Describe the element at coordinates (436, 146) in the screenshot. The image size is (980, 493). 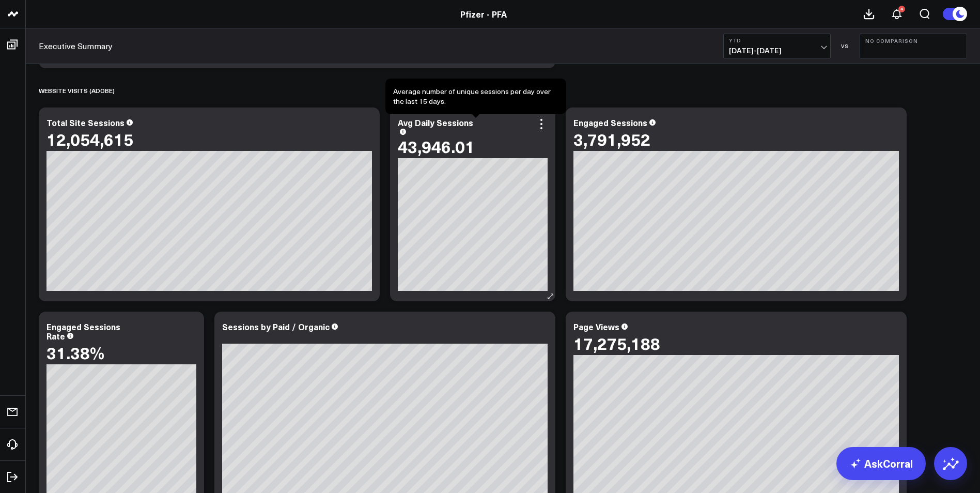
I see `div: 43,946.01` at that location.